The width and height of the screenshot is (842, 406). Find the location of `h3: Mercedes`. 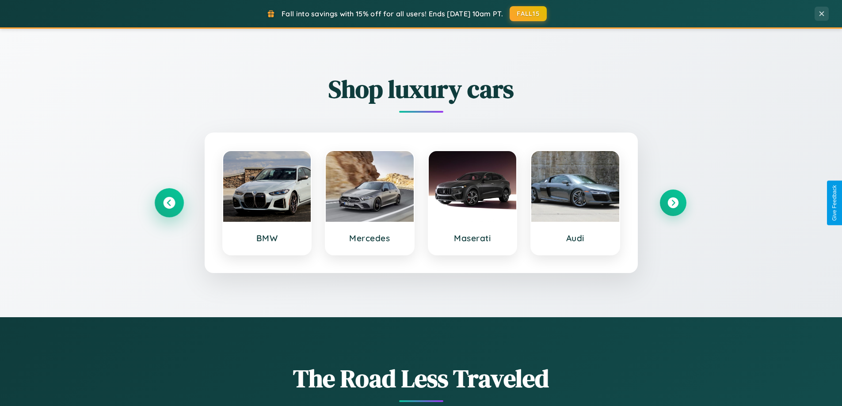

h3: Mercedes is located at coordinates (370, 238).